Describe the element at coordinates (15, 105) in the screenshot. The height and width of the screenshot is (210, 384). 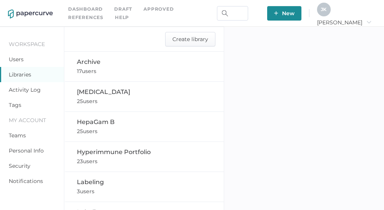
I see `a: Tags` at that location.